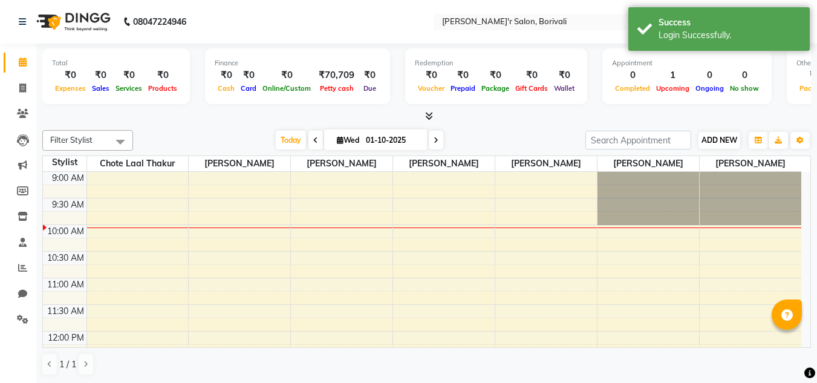 The height and width of the screenshot is (383, 817). What do you see at coordinates (100, 88) in the screenshot?
I see `span: Sales` at bounding box center [100, 88].